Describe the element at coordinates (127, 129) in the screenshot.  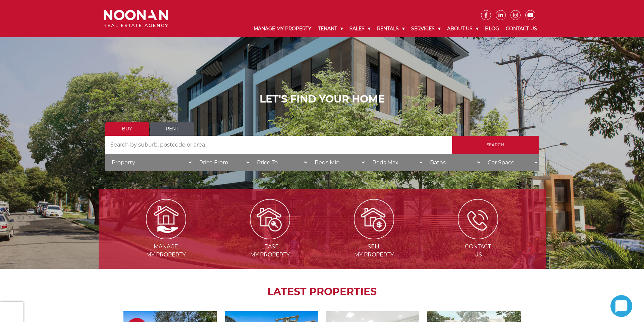
I see `a: Buy` at that location.